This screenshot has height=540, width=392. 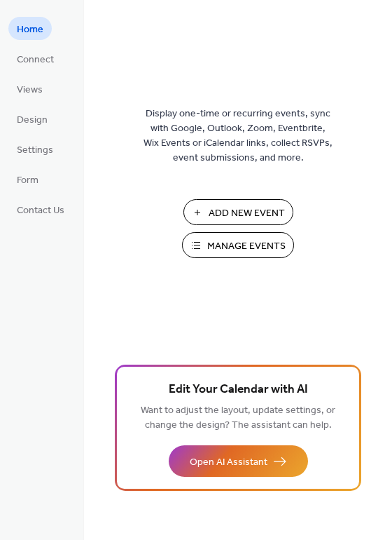 What do you see at coordinates (32, 120) in the screenshot?
I see `span: Design` at bounding box center [32, 120].